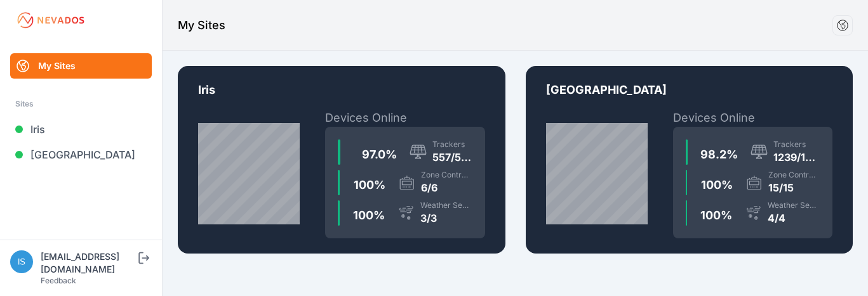 This screenshot has width=868, height=296. I want to click on a: Feedback, so click(58, 281).